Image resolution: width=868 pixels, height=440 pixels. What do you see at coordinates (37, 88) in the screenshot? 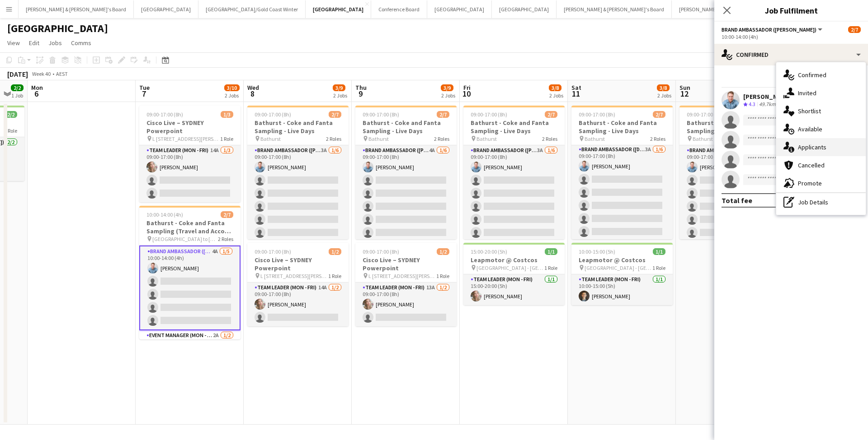
I see `span: Mon` at bounding box center [37, 88].